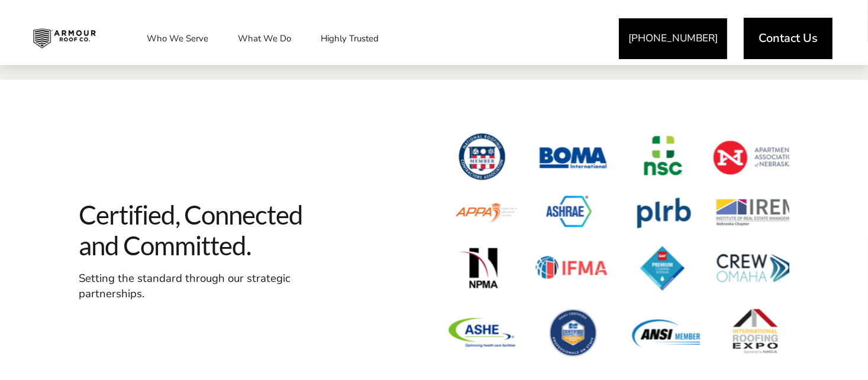 This screenshot has width=868, height=380. Describe the element at coordinates (350, 38) in the screenshot. I see `a: Highly Trusted` at that location.